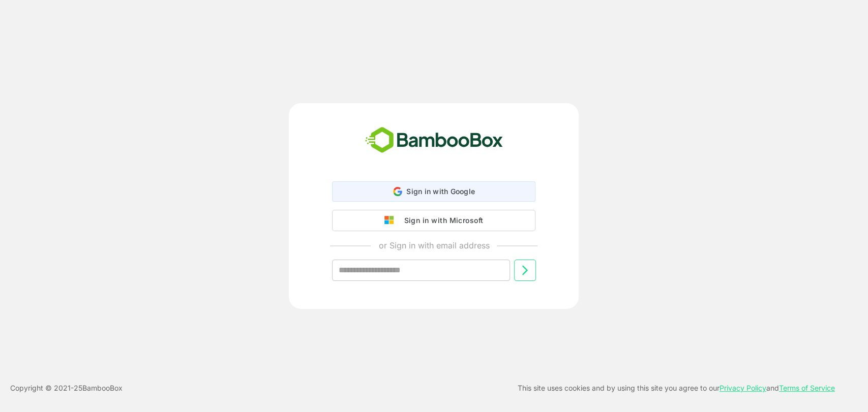 The width and height of the screenshot is (868, 412). I want to click on div: Sign in with Microsoft, so click(441, 221).